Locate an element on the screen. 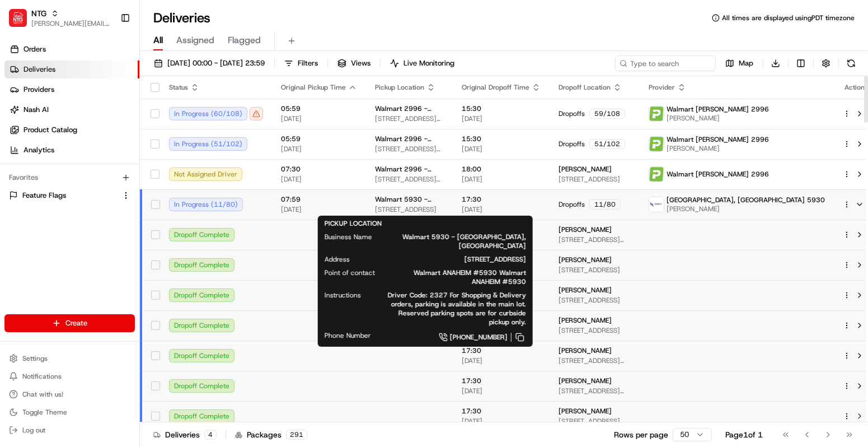  span: Instructions is located at coordinates (343, 295).